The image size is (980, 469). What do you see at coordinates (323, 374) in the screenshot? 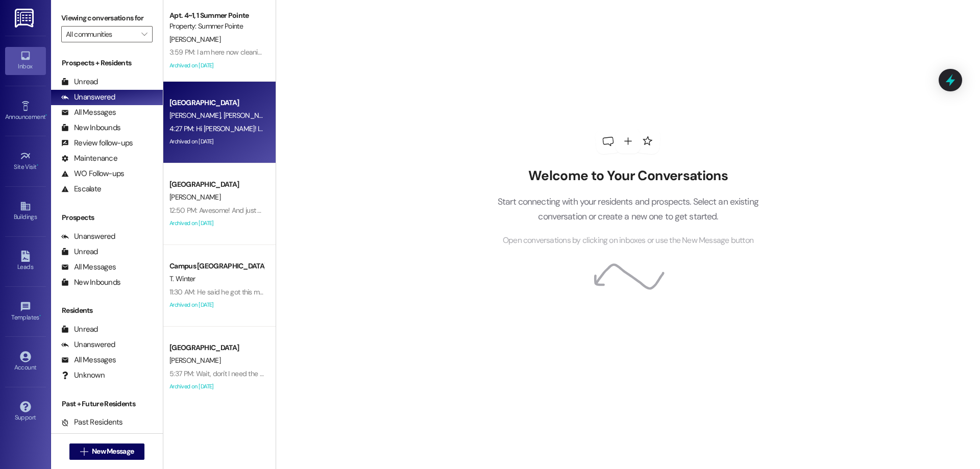
I see `div: 5:37 PM: Wait, don't I need the laundry code too to get in because the apartment is in the laundr...` at bounding box center [323, 374].